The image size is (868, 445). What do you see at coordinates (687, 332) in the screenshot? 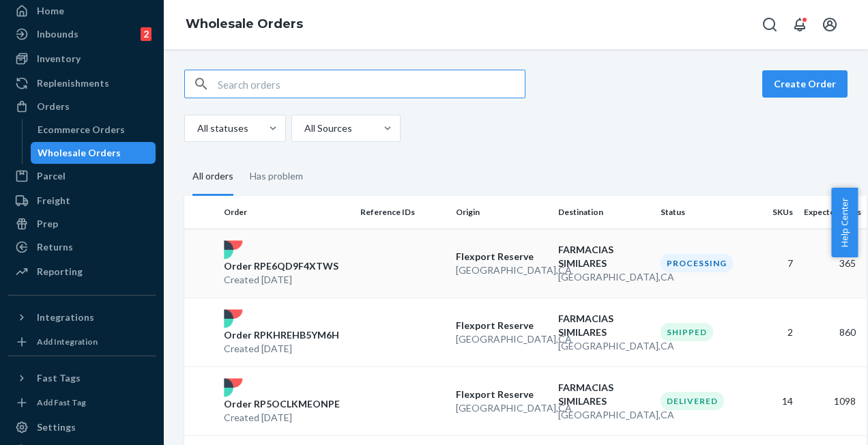
I see `div: Shipped` at bounding box center [687, 332].